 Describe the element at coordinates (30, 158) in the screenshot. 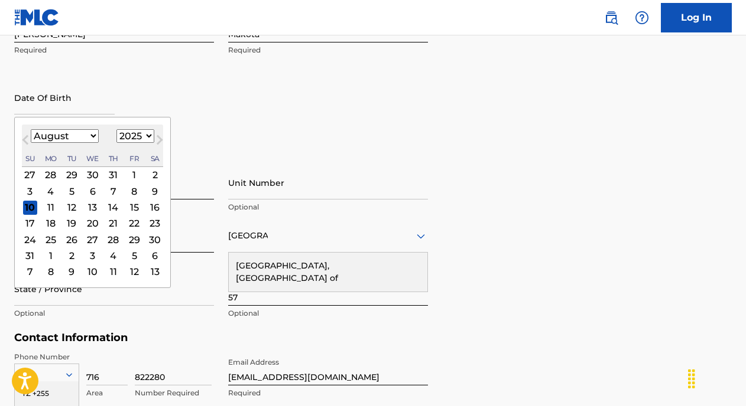

I see `div: Sunday` at that location.